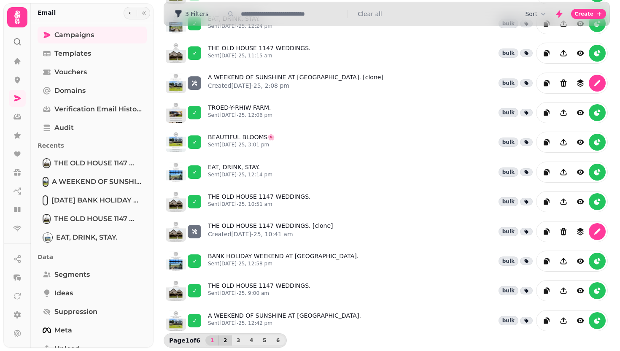 This screenshot has height=351, width=620. I want to click on img: A WEEKEND OF SUNSHINE AT TOH., so click(46, 182).